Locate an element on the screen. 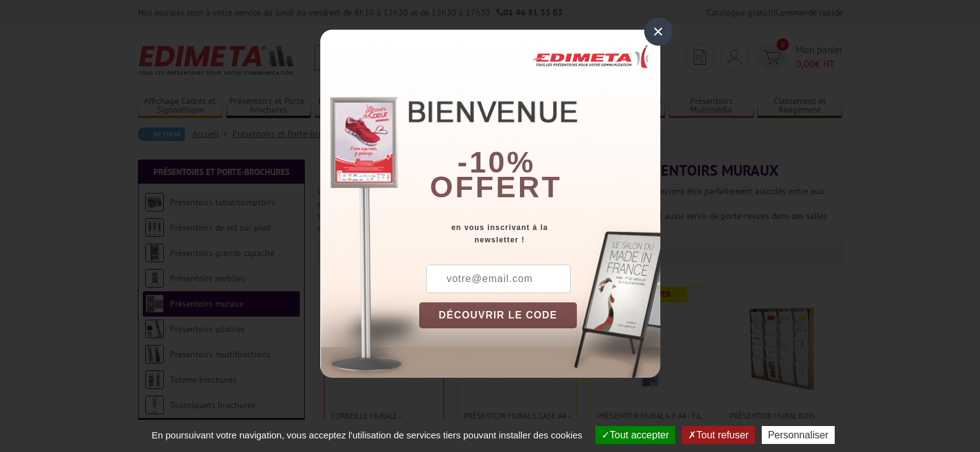 This screenshot has width=980, height=452. span: En poursuivant votre navigation, vous acceptez l'utilisation de services tiers pouvant installer ... is located at coordinates (367, 435).